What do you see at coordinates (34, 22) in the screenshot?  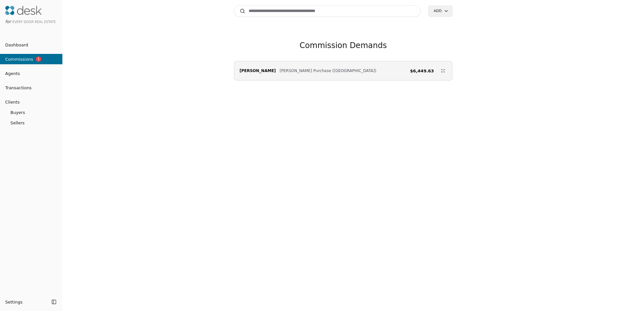 I see `span: Every Door Real Estate` at bounding box center [34, 22].